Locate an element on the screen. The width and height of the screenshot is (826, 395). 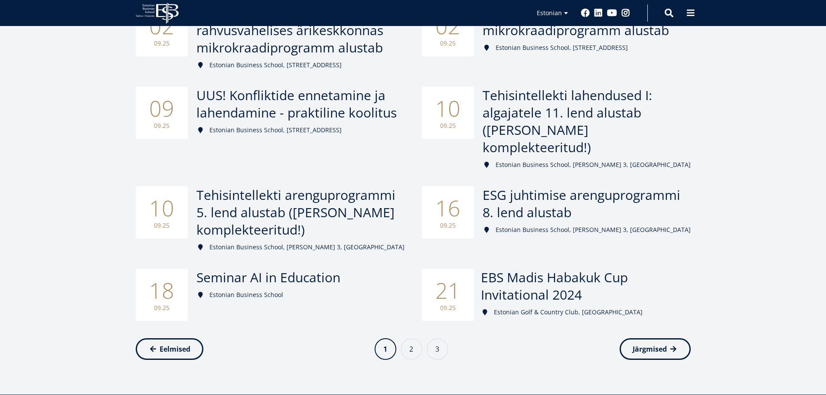
a: 3 is located at coordinates (437, 349).